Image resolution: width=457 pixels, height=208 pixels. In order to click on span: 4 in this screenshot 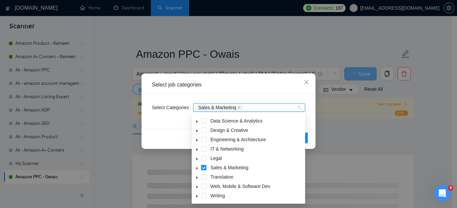, I will do `click(450, 188)`.